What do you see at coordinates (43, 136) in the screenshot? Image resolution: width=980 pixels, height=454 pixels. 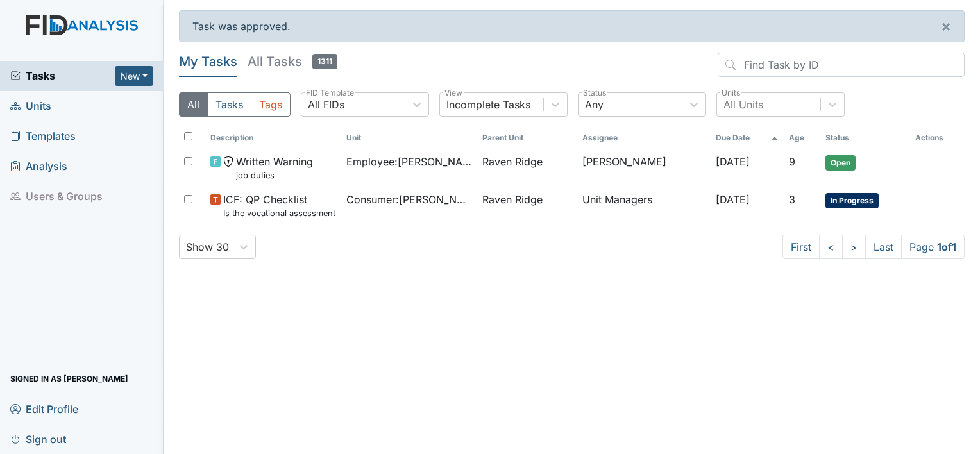 I see `span: Templates` at bounding box center [43, 136].